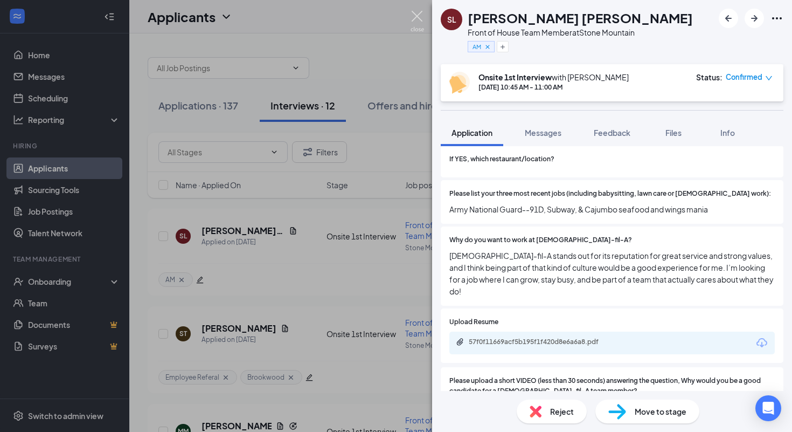 The width and height of the screenshot is (792, 432). Describe the element at coordinates (543, 133) in the screenshot. I see `span: Messages` at that location.